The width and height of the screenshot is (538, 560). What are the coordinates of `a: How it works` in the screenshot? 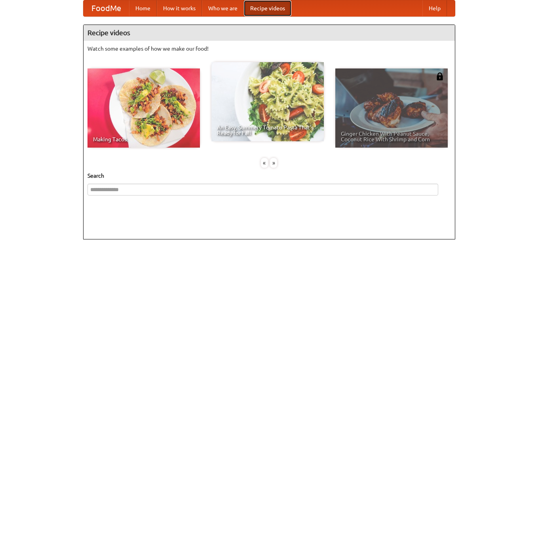 It's located at (179, 8).